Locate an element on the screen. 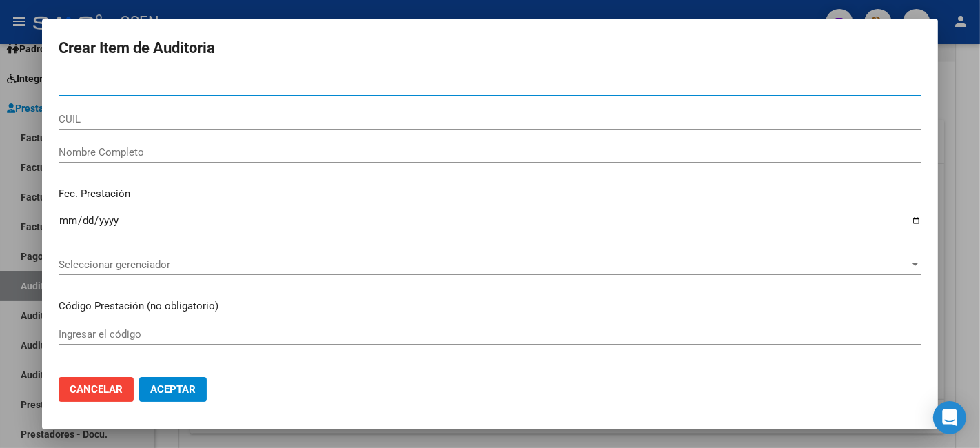 This screenshot has width=980, height=448. p: Código Prestación (no obligatorio) is located at coordinates (490, 306).